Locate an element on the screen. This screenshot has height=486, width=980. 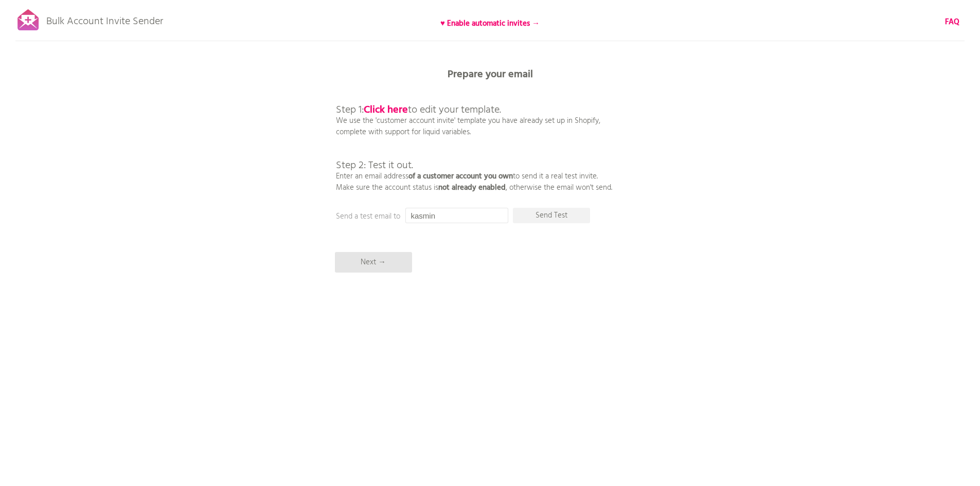
a: Click here is located at coordinates (386, 110).